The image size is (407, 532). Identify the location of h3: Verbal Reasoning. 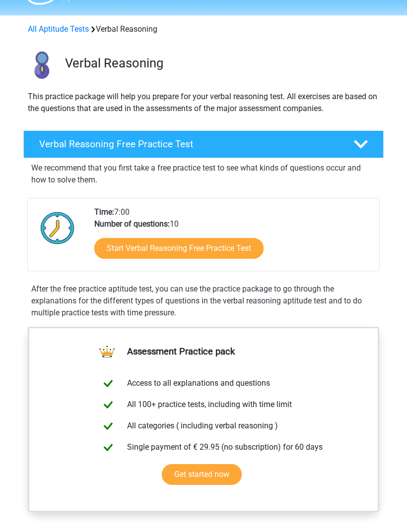
(220, 63).